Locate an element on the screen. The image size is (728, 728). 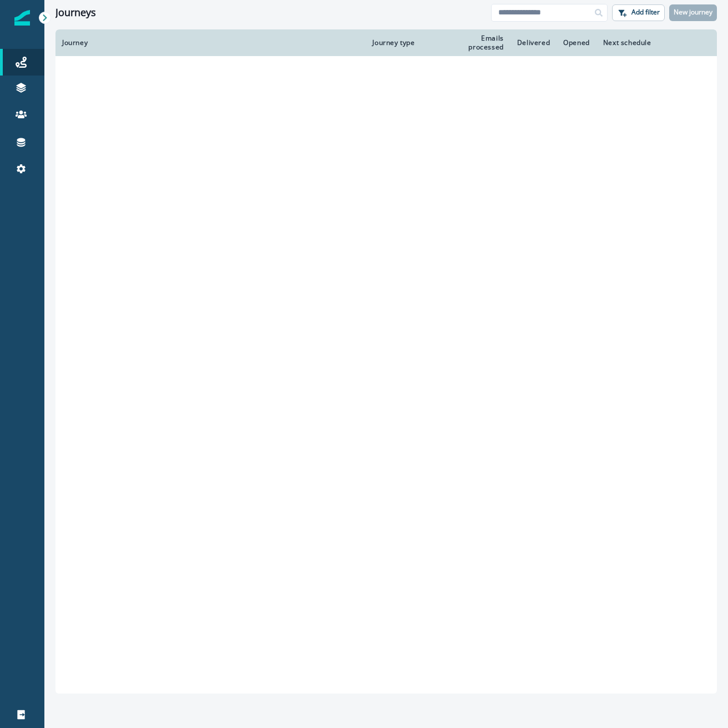
h1: Journeys is located at coordinates (76, 13).